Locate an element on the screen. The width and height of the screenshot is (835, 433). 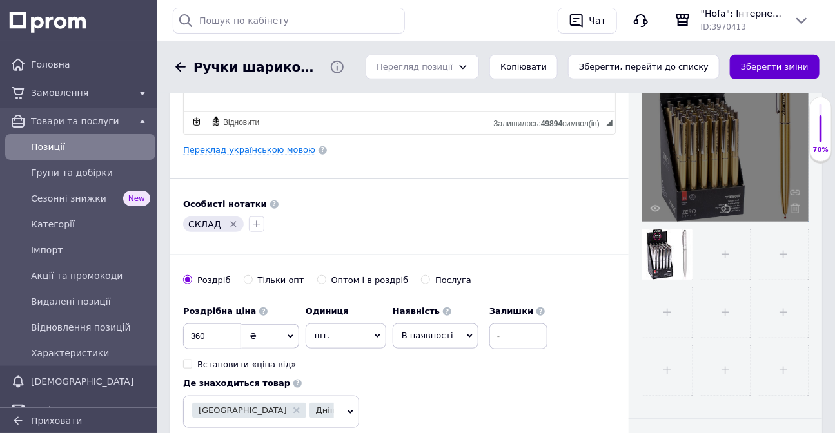
button: Зберегти, перейти до списку is located at coordinates (644, 67).